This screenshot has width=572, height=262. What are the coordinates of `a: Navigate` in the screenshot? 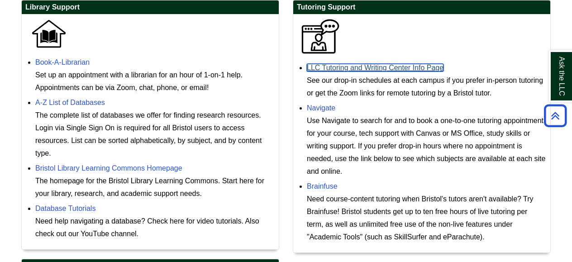 It's located at (321, 108).